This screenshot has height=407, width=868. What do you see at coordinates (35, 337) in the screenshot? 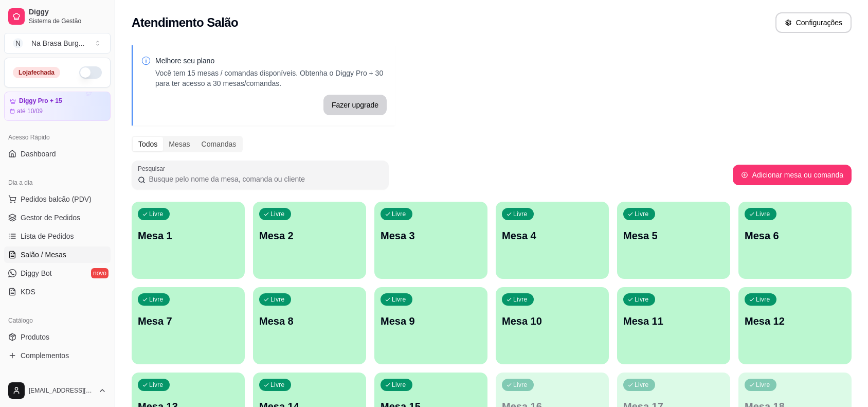
I see `span: Produtos` at bounding box center [35, 337].